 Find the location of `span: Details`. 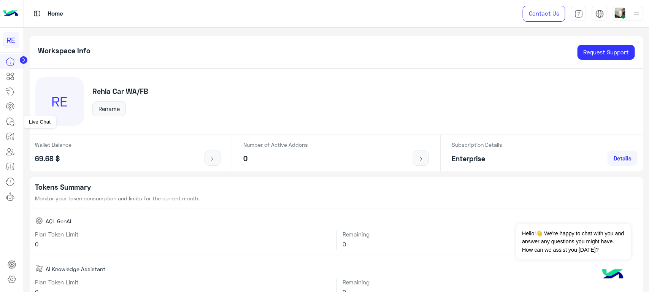

span: Details is located at coordinates (623, 158).